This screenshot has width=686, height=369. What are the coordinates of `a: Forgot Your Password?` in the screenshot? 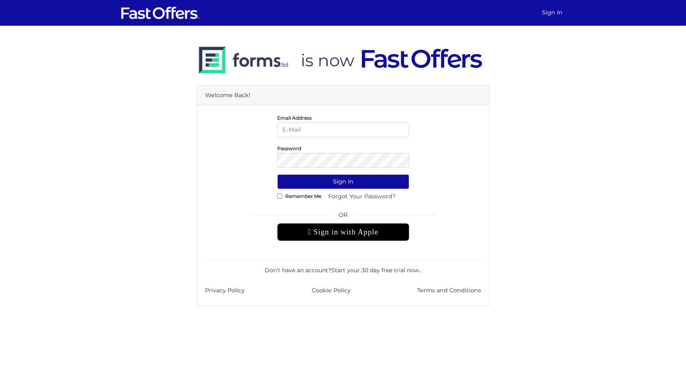 It's located at (362, 196).